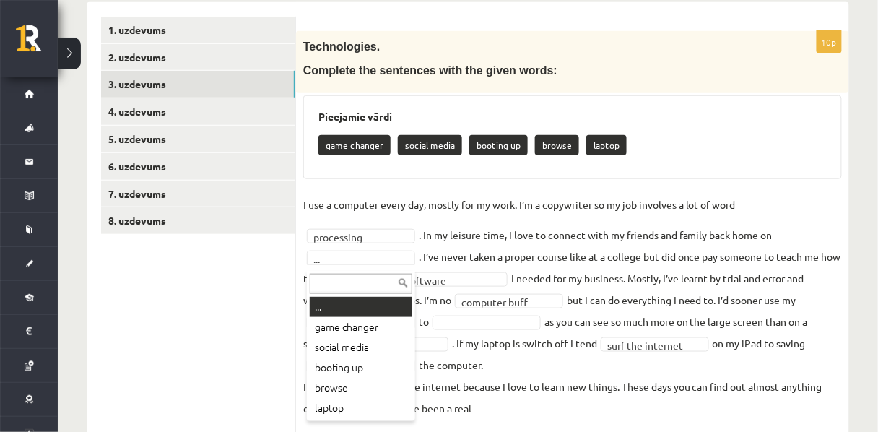 The width and height of the screenshot is (878, 432). Describe the element at coordinates (361, 327) in the screenshot. I see `div: game changer` at that location.